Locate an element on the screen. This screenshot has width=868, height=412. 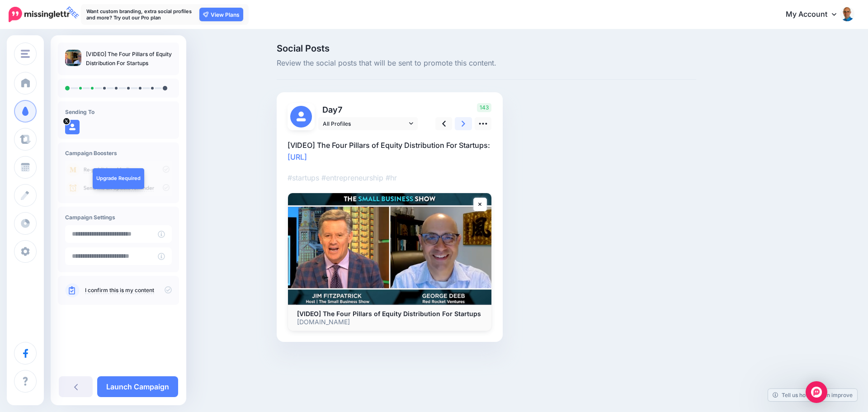
img: campaign_review_boosters.png is located at coordinates (119, 178).